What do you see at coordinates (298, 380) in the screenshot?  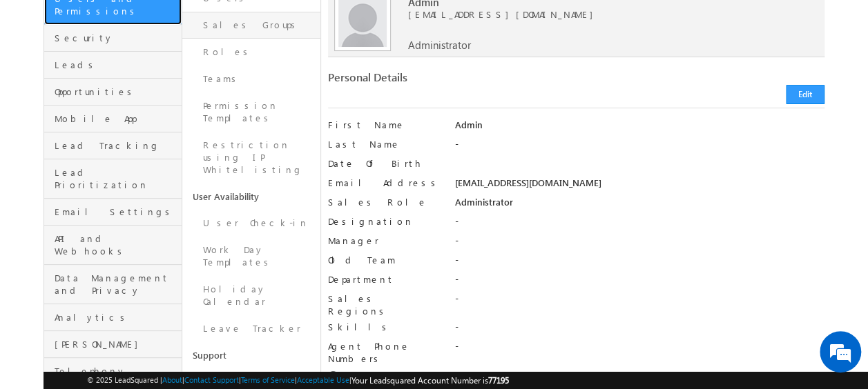 I see `span: © 2025 LeadSquared | | | | |` at bounding box center [298, 380].